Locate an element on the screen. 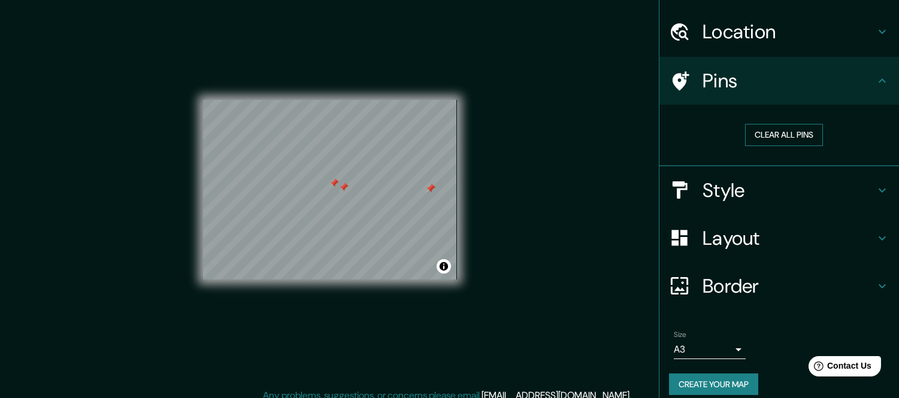 This screenshot has height=398, width=899. button: Create your map is located at coordinates (713, 384).